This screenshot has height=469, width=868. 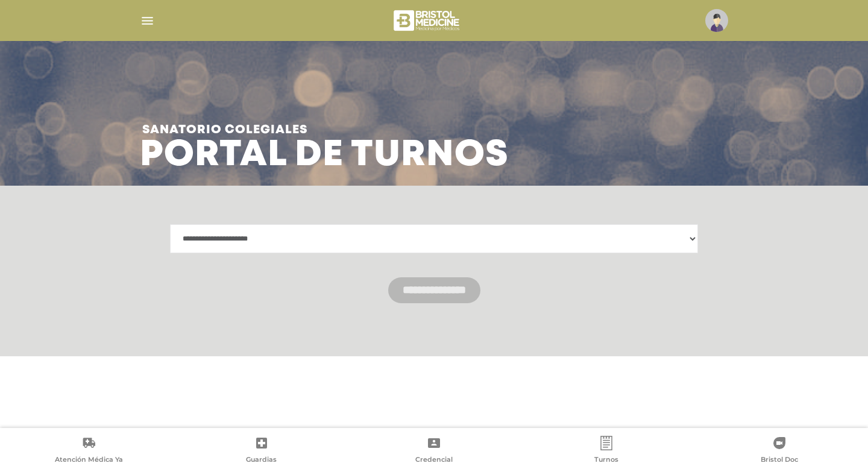 What do you see at coordinates (324, 143) in the screenshot?
I see `h3: Portal de turnos` at bounding box center [324, 143].